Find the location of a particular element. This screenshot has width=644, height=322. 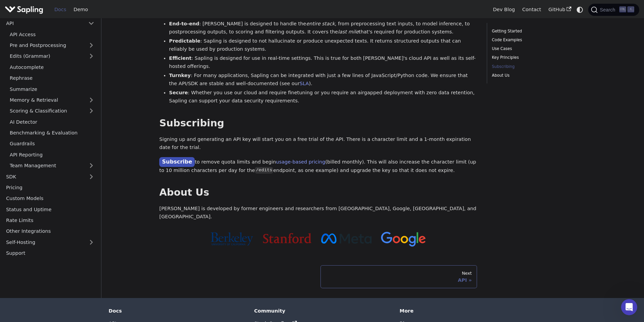

a: Sapling.ai is located at coordinates (25, 10).